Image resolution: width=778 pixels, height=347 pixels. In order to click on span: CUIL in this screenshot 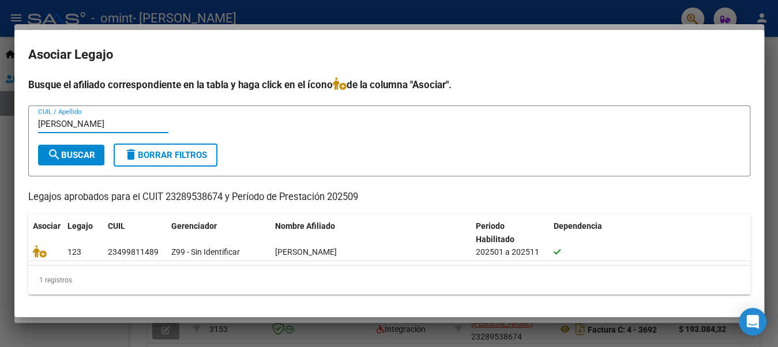, I will do `click(117, 226)`.